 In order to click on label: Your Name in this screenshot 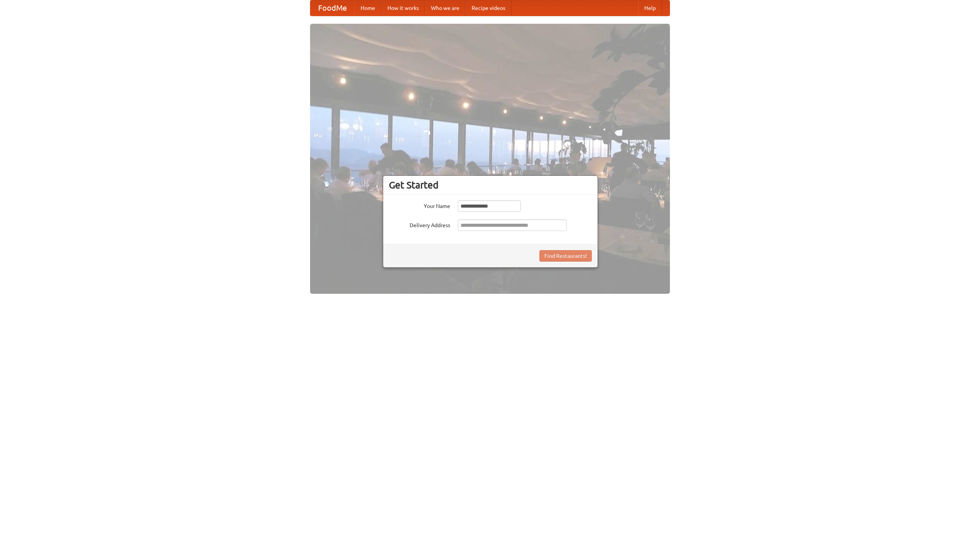, I will do `click(420, 205)`.